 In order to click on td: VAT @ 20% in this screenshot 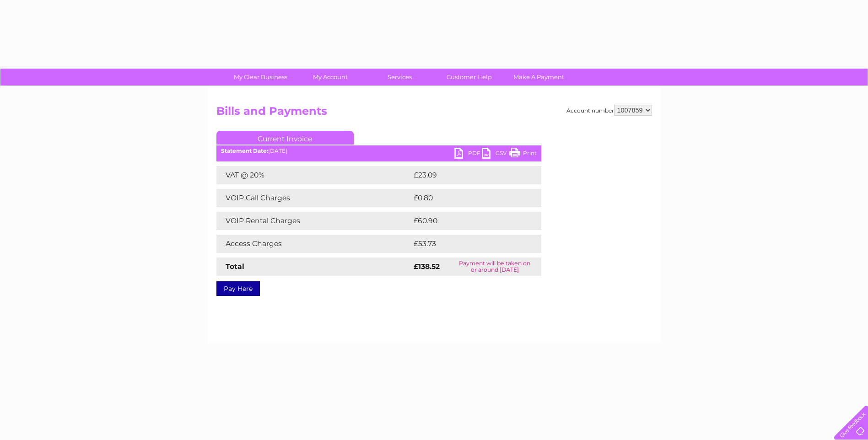, I will do `click(314, 175)`.